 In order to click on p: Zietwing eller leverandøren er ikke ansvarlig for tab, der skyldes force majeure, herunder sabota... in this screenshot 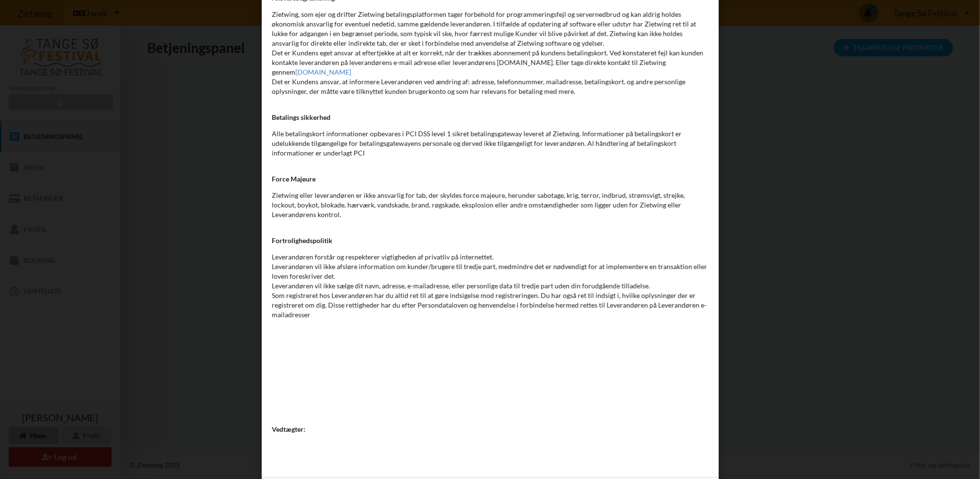, I will do `click(490, 205)`.